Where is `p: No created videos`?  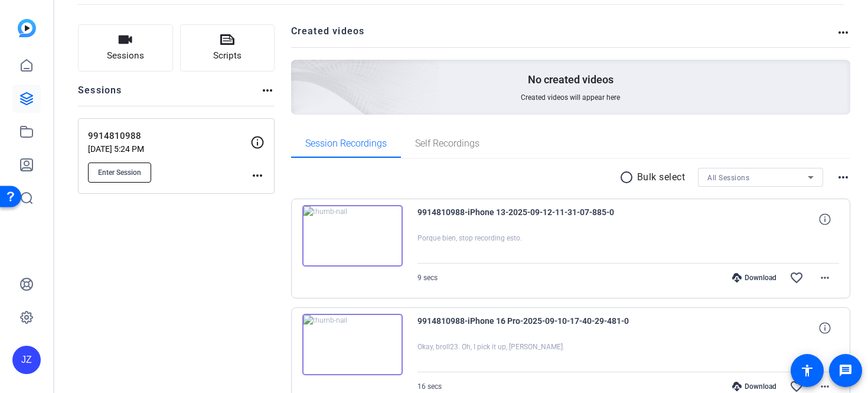
p: No created videos is located at coordinates (570, 80).